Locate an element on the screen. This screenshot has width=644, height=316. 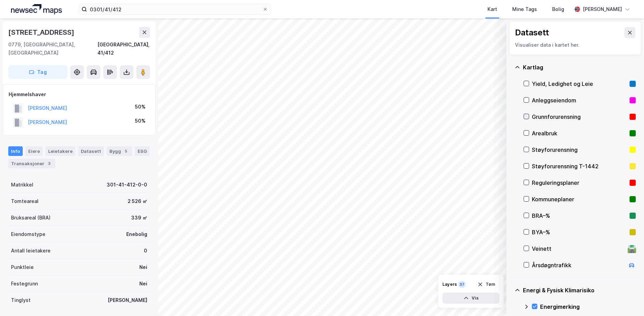
div: Bruksareal (BRA) is located at coordinates (31, 218).